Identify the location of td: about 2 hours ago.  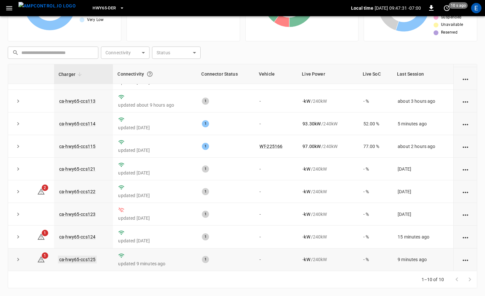
(423, 147).